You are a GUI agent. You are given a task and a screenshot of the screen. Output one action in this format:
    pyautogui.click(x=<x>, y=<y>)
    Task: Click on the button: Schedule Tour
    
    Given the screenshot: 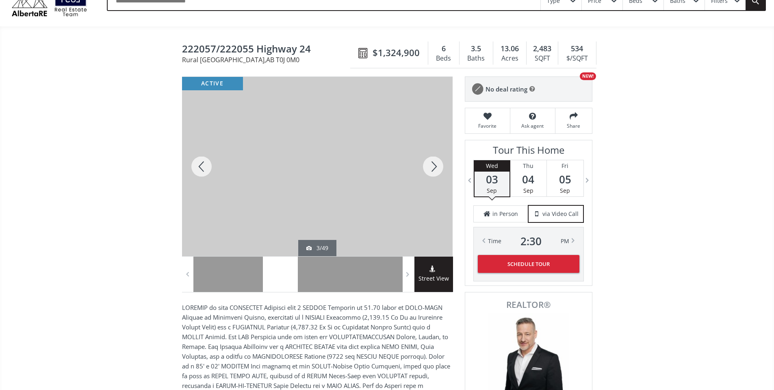 What is the action you would take?
    pyautogui.click(x=529, y=264)
    